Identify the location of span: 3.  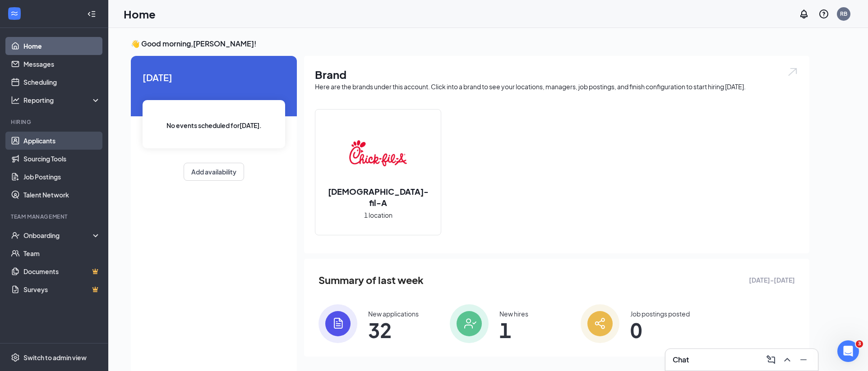
(859, 344).